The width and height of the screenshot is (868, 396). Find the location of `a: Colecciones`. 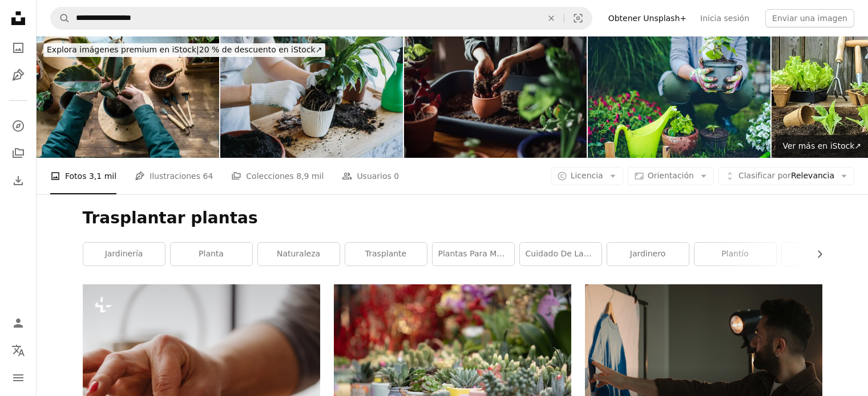

a: Colecciones is located at coordinates (18, 153).